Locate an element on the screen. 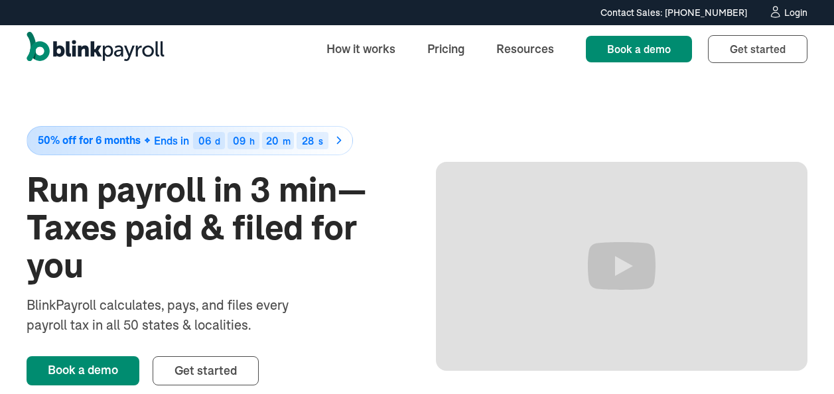 This screenshot has height=394, width=834. div: d is located at coordinates (218, 141).